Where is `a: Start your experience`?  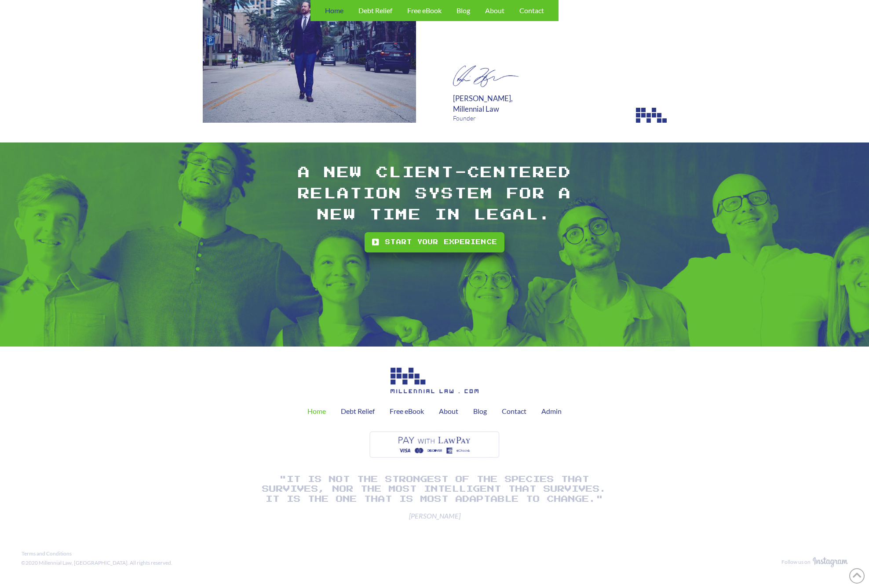 a: Start your experience is located at coordinates (434, 242).